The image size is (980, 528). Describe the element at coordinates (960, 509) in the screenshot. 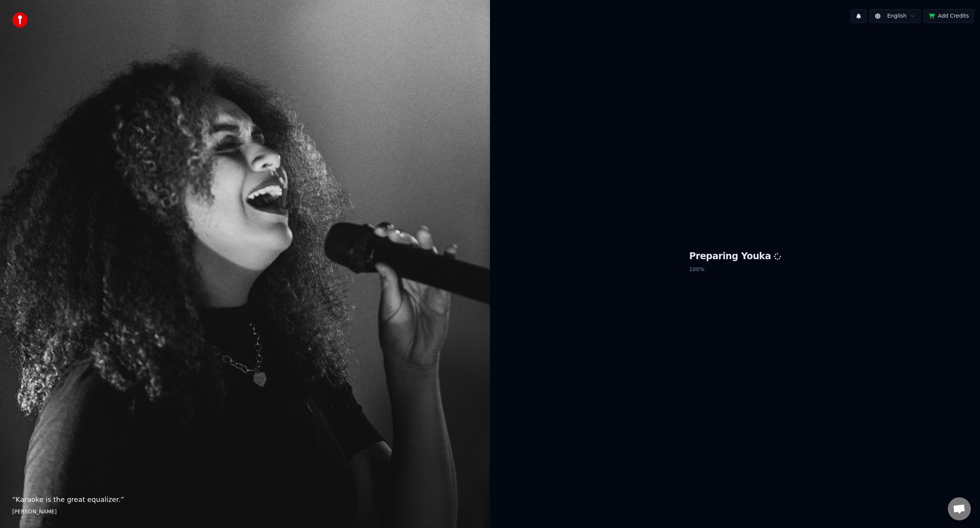

I see `div: Open chat` at that location.